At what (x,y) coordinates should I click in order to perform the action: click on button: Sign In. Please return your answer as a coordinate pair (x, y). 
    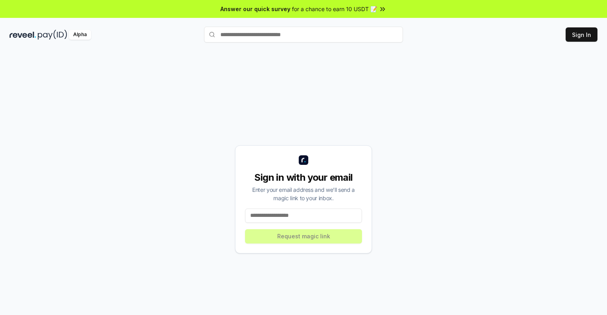
    Looking at the image, I should click on (582, 35).